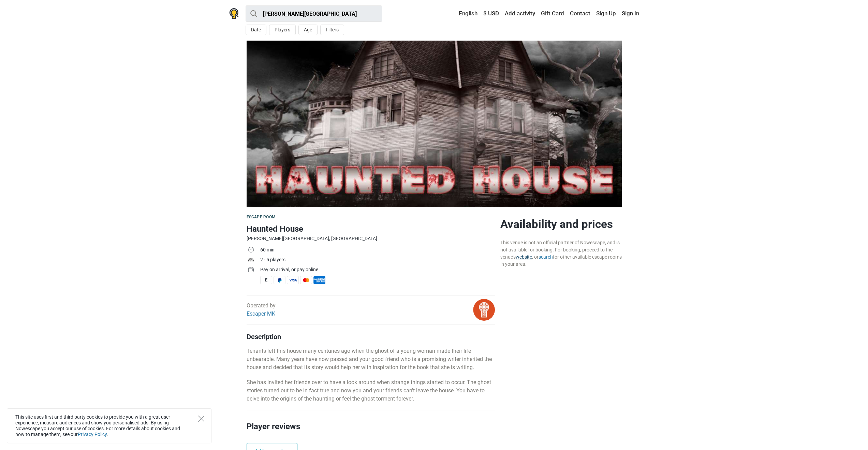 The height and width of the screenshot is (450, 868). Describe the element at coordinates (371, 337) in the screenshot. I see `h4: Description` at that location.